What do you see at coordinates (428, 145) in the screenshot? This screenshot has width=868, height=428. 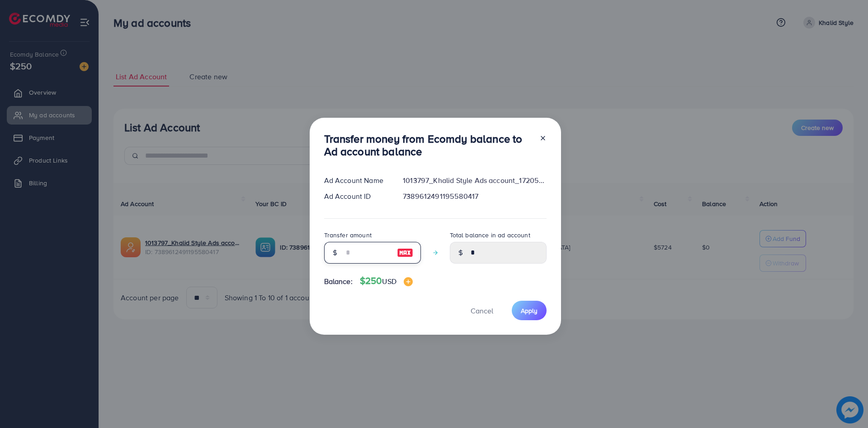 I see `h3: Transfer money from Ecomdy balance to Ad account balance` at bounding box center [428, 145].